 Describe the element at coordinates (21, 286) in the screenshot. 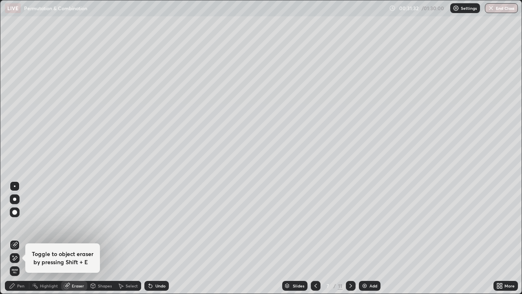

I see `div: Pen` at that location.